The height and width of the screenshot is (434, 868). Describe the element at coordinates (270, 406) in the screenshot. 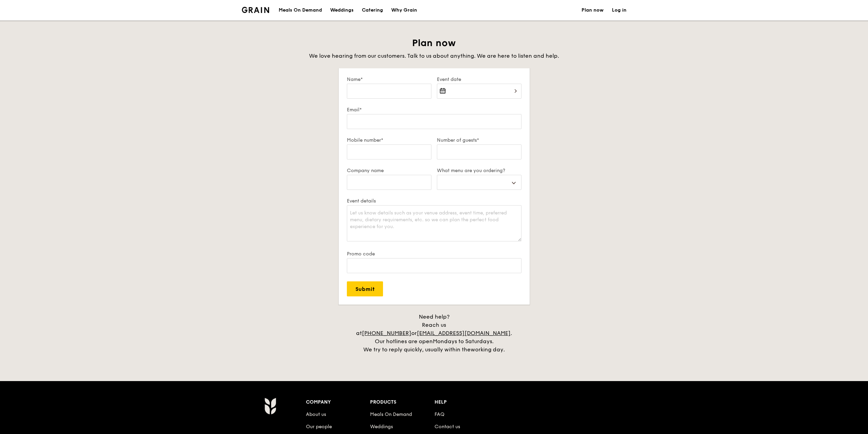

I see `img: AYc88T3wAAAABJRU5ErkJggg==` at that location.